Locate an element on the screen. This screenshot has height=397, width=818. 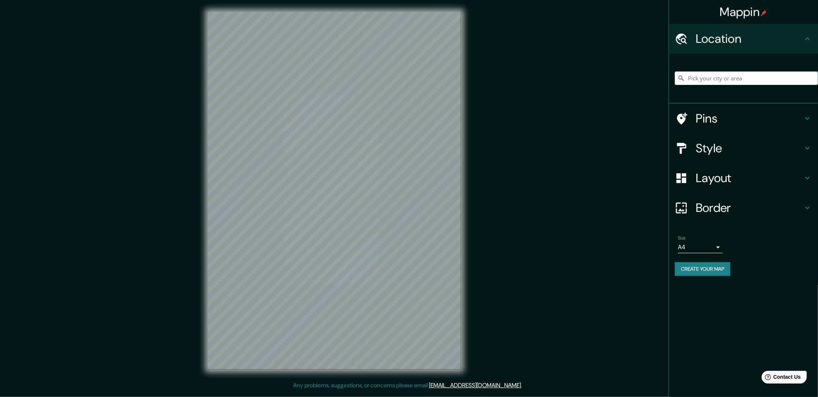
canvas: Map is located at coordinates (334, 191).